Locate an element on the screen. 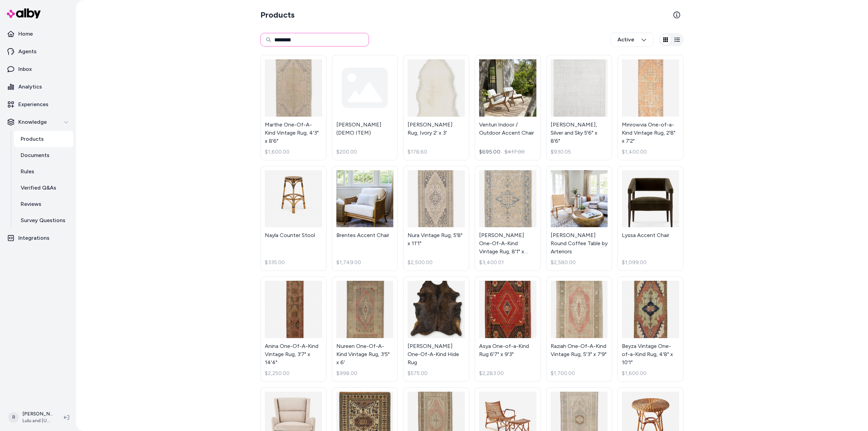  p: Home is located at coordinates (25, 34).